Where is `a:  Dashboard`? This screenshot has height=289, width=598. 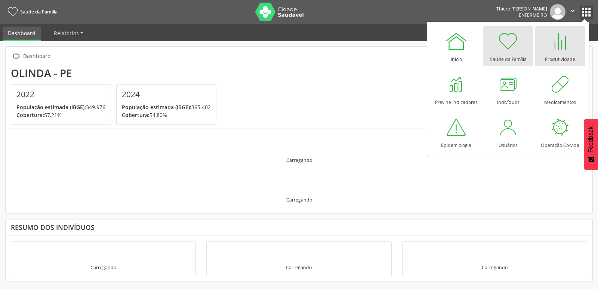 a:  Dashboard is located at coordinates (31, 56).